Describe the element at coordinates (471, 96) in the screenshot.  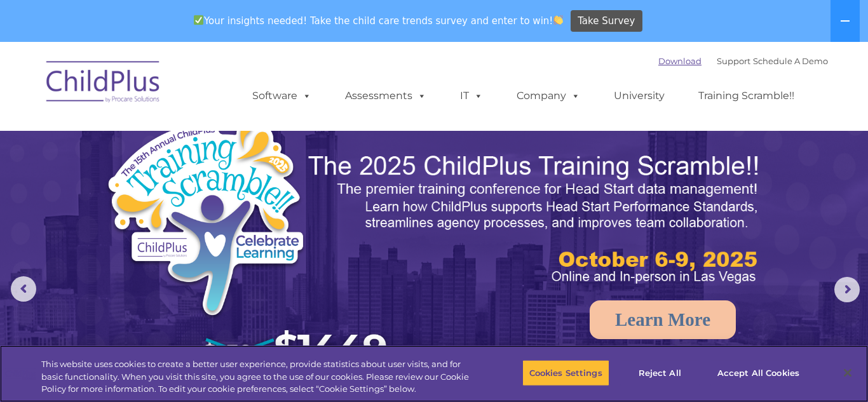
I see `a: IT` at that location.